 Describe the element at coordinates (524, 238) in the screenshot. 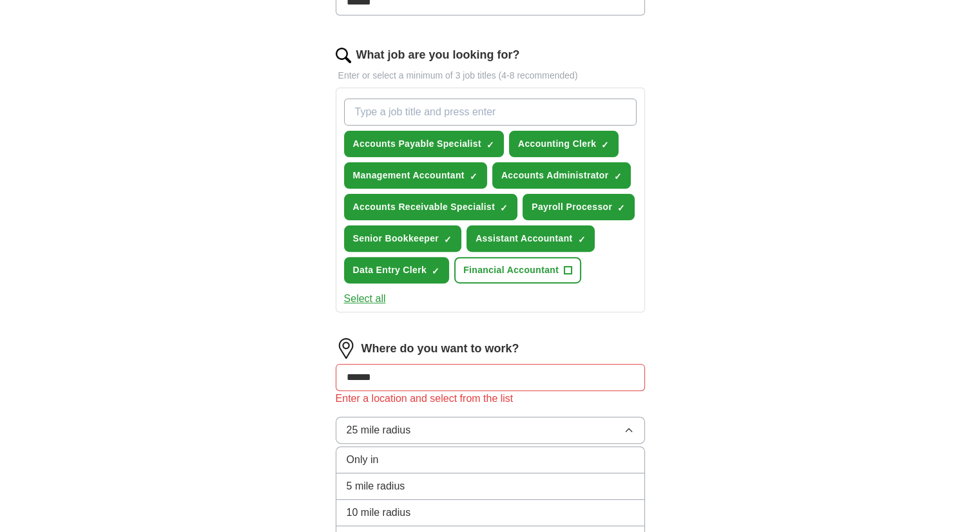

I see `span: Assistant Accountant` at that location.